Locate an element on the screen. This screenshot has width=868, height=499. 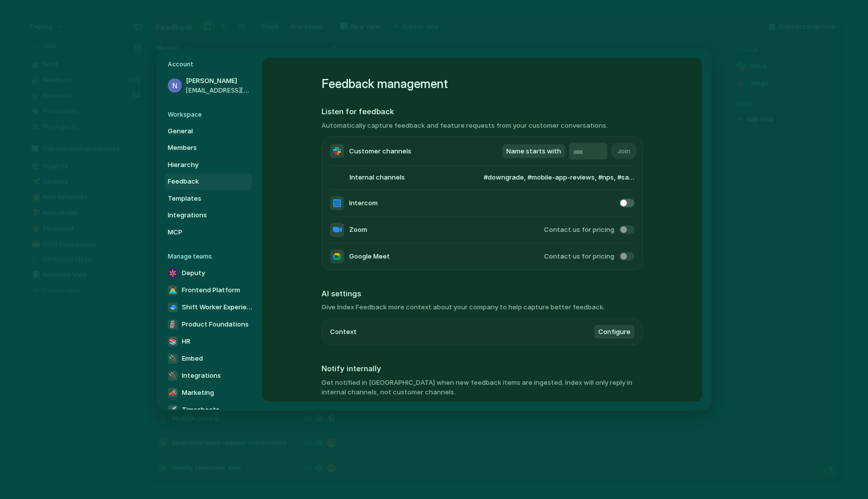
span: Zoom is located at coordinates (358, 230).